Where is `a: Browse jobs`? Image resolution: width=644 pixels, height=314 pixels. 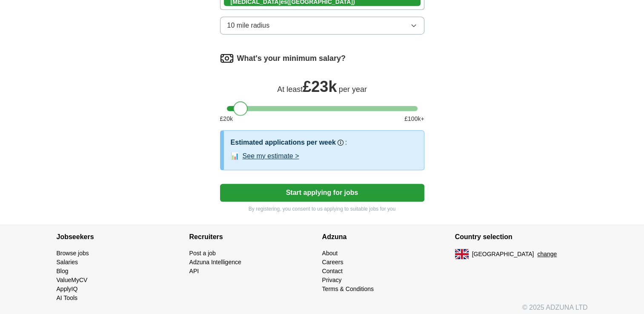 a: Browse jobs is located at coordinates (73, 253).